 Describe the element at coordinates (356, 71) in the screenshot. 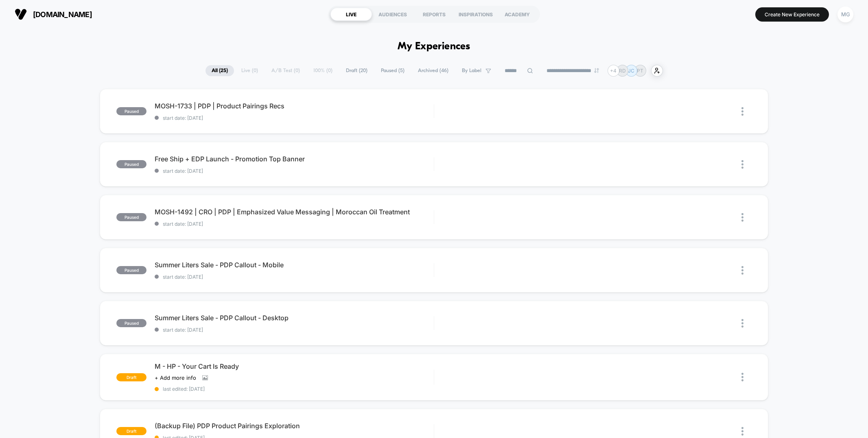

I see `span: Draft ( 20 )` at that location.